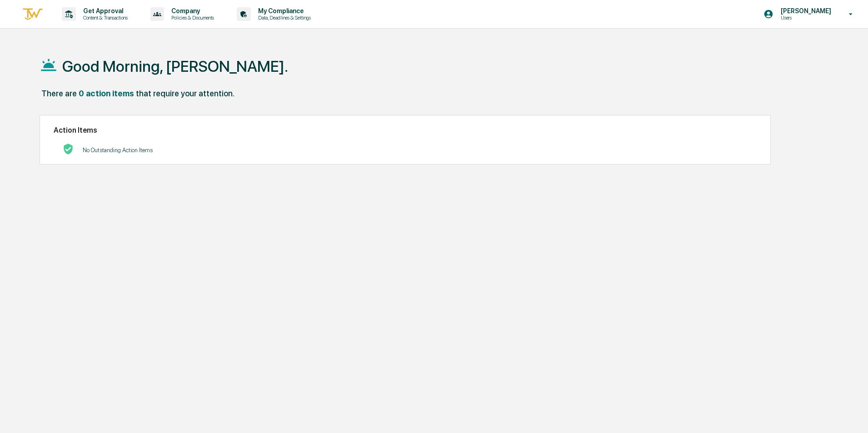  I want to click on p: Content & Transactions, so click(104, 18).